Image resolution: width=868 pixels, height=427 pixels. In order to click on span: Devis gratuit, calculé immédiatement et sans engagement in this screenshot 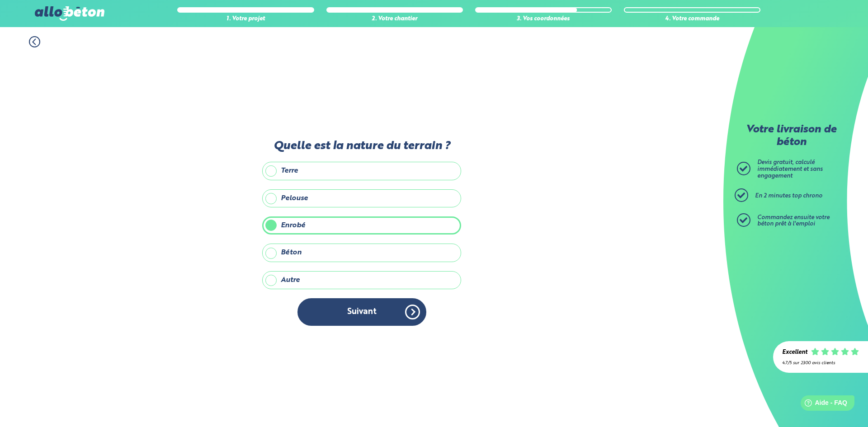, I will do `click(790, 169)`.